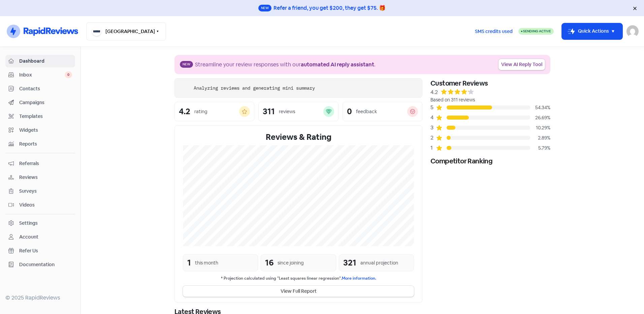 The height and width of the screenshot is (314, 644). What do you see at coordinates (46, 191) in the screenshot?
I see `span: Surveys` at bounding box center [46, 191].